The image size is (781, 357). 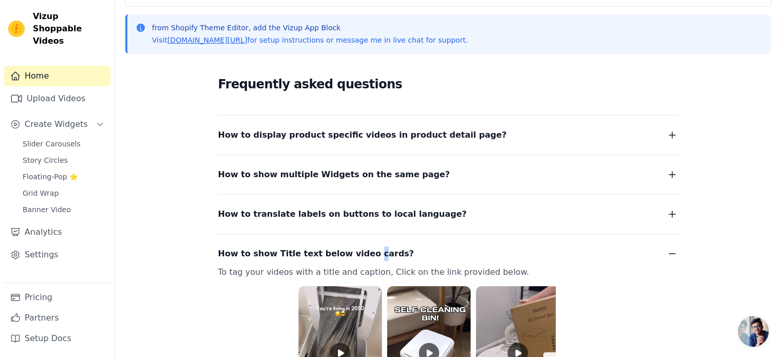 I want to click on p: Visit for setup instructions or message me in live chat for support., so click(x=310, y=40).